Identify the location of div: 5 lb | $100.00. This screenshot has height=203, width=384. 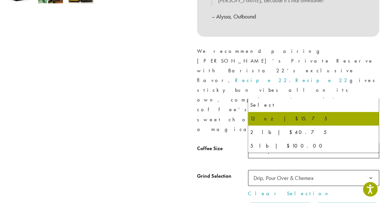
(313, 146).